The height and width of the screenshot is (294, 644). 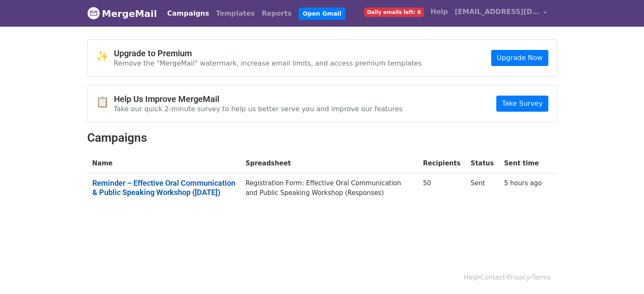 I want to click on th: Spreadsheet, so click(x=329, y=164).